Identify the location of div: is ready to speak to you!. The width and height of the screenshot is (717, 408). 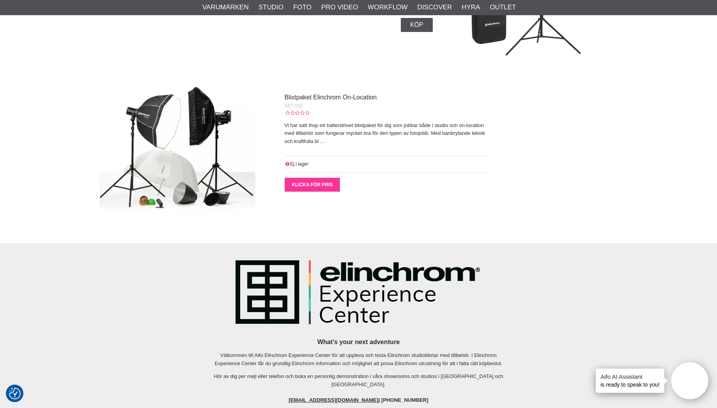
(630, 381).